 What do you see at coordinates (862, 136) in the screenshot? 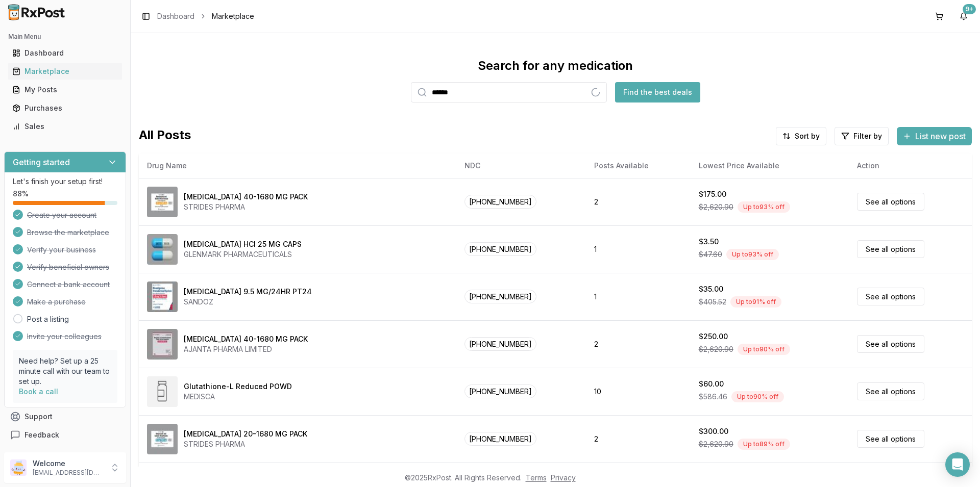
I see `button: Filter by` at bounding box center [862, 136].